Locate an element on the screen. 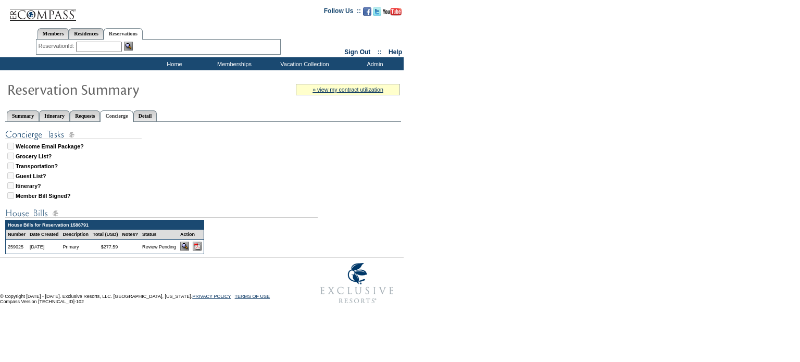 Image resolution: width=800 pixels, height=362 pixels. td: Admin is located at coordinates (374, 64).